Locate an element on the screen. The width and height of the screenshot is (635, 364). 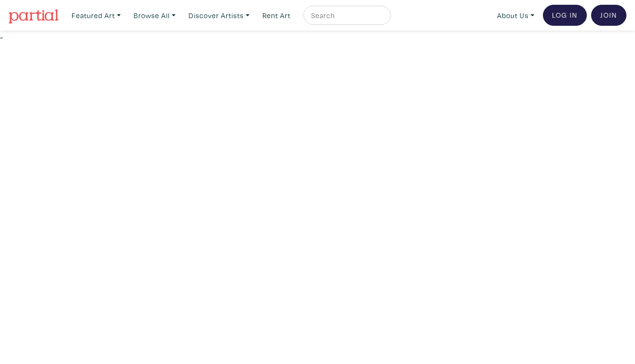
a: Join is located at coordinates (609, 15).